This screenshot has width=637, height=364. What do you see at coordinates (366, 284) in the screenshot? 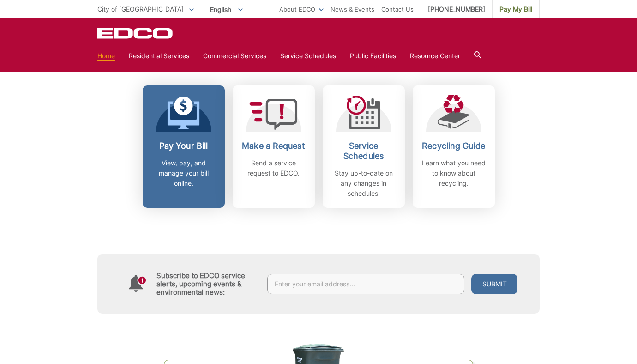
I see `input: Enter your email address...` at bounding box center [366, 284].